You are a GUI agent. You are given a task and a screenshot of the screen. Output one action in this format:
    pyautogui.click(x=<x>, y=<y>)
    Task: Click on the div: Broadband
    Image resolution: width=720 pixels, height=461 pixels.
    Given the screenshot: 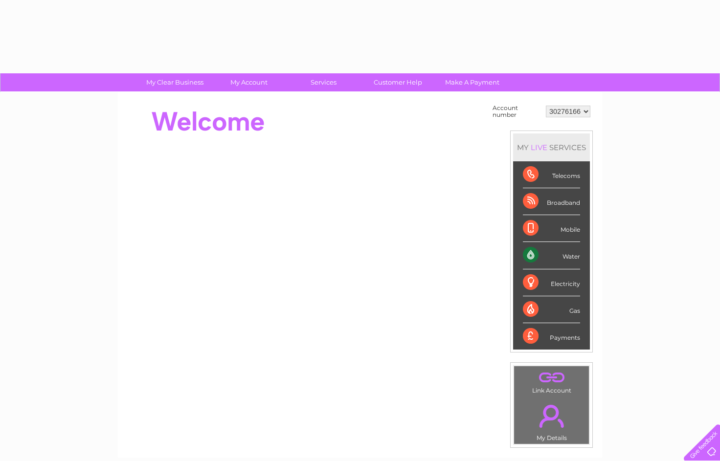 What is the action you would take?
    pyautogui.click(x=551, y=201)
    